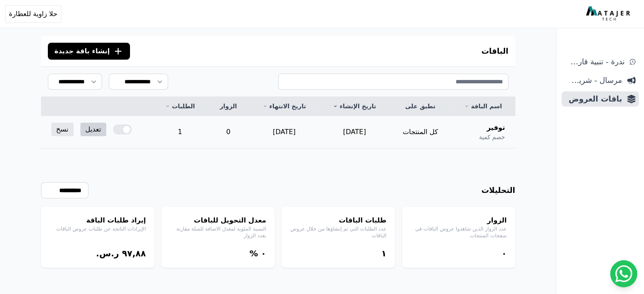 This screenshot has width=644, height=294. What do you see at coordinates (228, 106) in the screenshot?
I see `th: الزوار` at bounding box center [228, 106].